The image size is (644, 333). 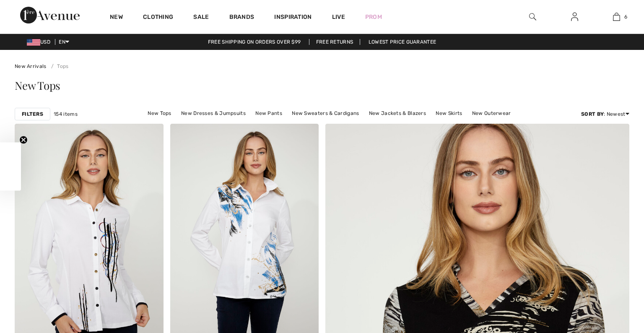 I want to click on img: My Info, so click(x=574, y=17).